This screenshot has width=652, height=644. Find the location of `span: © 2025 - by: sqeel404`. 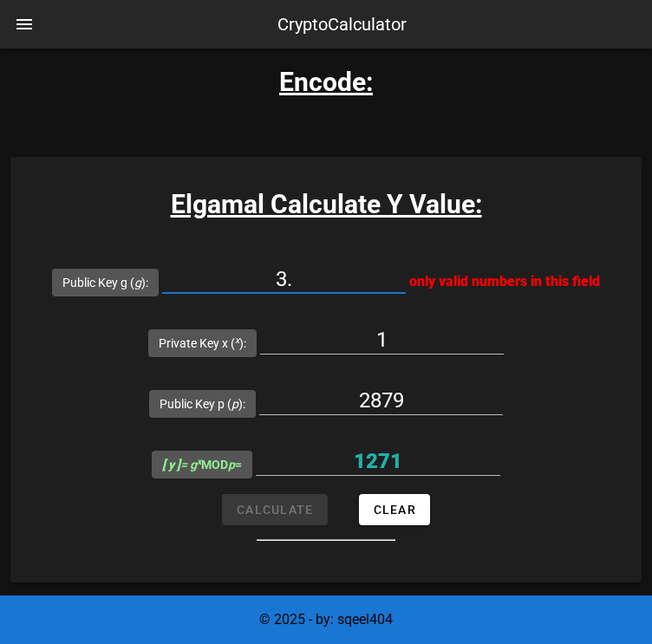

span: © 2025 - by: sqeel404 is located at coordinates (326, 619).